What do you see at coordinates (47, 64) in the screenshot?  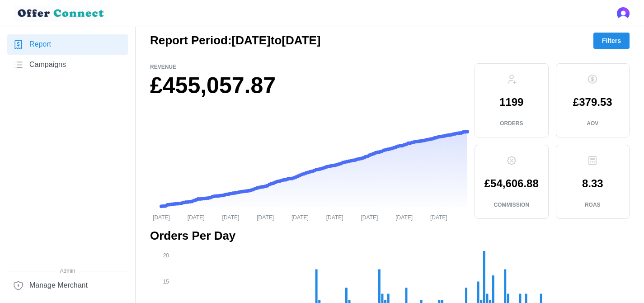 I see `span: Campaigns` at bounding box center [47, 64].